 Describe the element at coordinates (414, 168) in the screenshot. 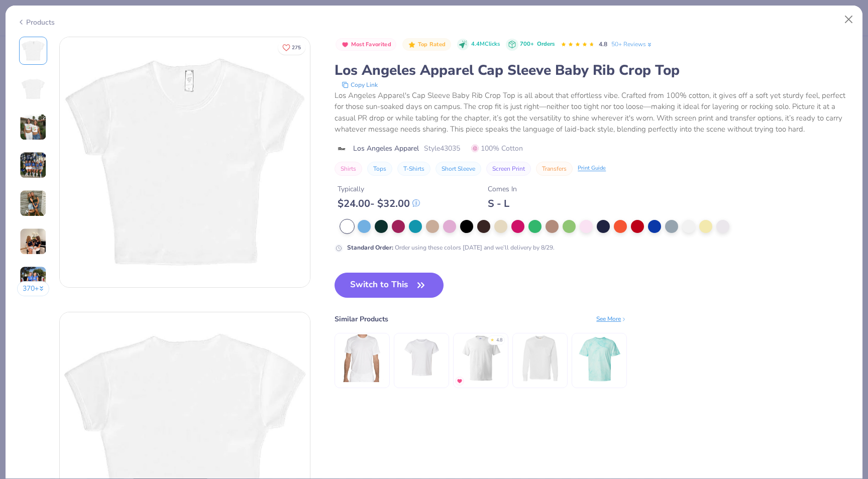

I see `button: T-Shirts` at that location.